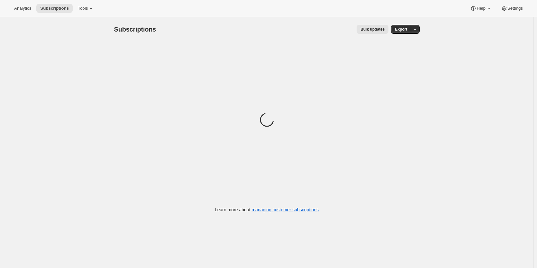 Image resolution: width=537 pixels, height=268 pixels. Describe the element at coordinates (373, 29) in the screenshot. I see `span: Bulk updates` at that location.